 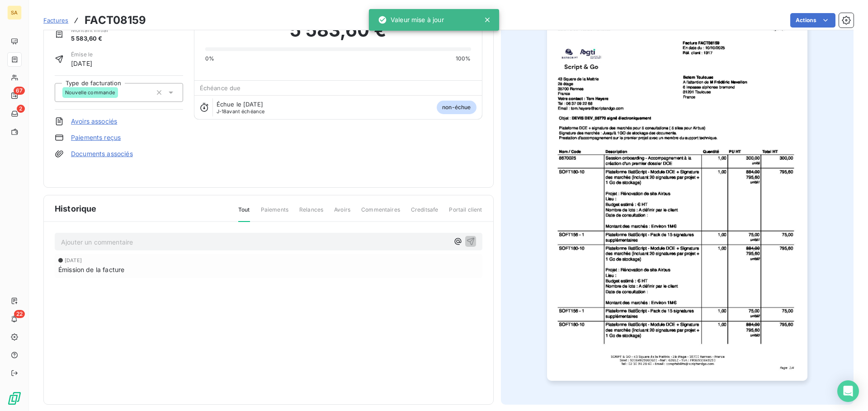 I want to click on button: Actions, so click(x=812, y=20).